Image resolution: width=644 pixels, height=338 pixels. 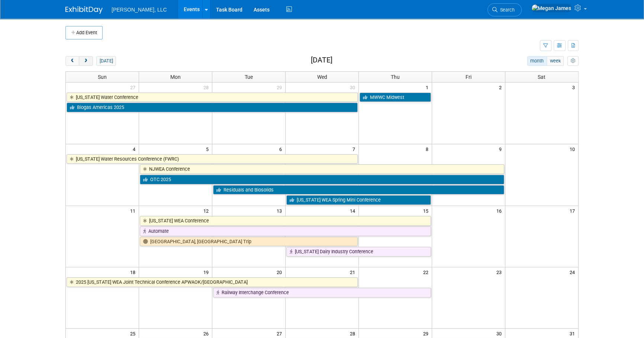 I want to click on span: 31, so click(x=573, y=333).